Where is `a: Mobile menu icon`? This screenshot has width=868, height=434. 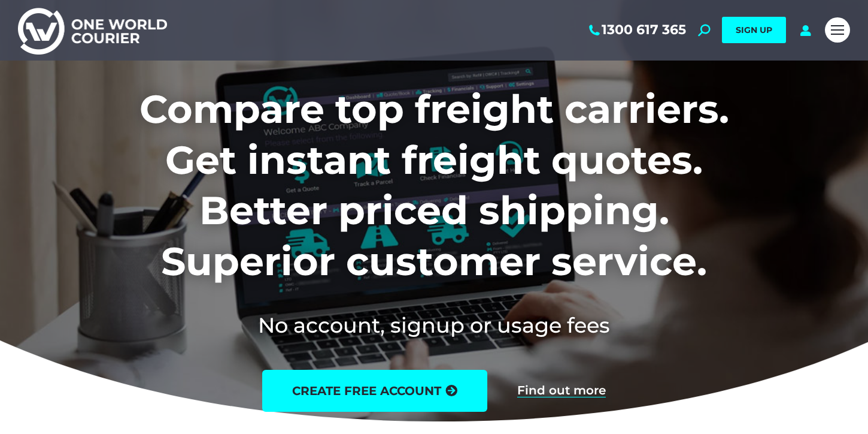 a: Mobile menu icon is located at coordinates (838, 30).